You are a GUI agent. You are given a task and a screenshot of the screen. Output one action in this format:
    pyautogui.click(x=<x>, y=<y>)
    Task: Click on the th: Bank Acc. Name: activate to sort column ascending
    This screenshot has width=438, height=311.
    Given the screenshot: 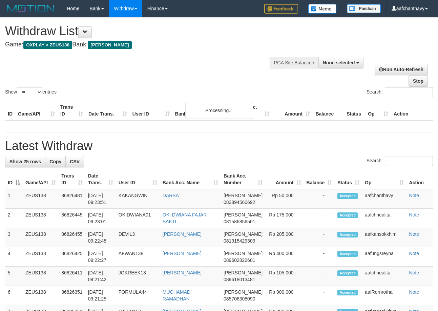 What is the action you would take?
    pyautogui.click(x=190, y=179)
    